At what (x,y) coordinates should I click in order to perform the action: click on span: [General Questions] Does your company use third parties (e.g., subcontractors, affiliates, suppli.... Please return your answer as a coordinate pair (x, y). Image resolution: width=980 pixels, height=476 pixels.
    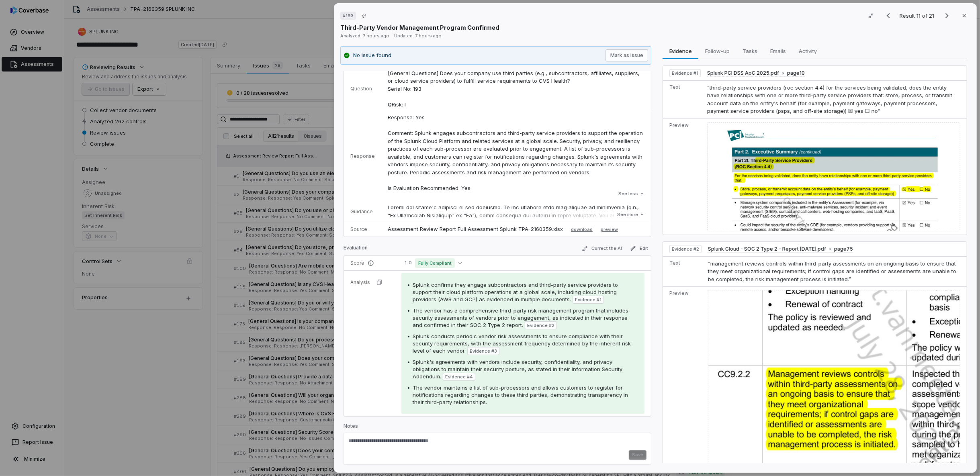
    Looking at the image, I should click on (515, 88).